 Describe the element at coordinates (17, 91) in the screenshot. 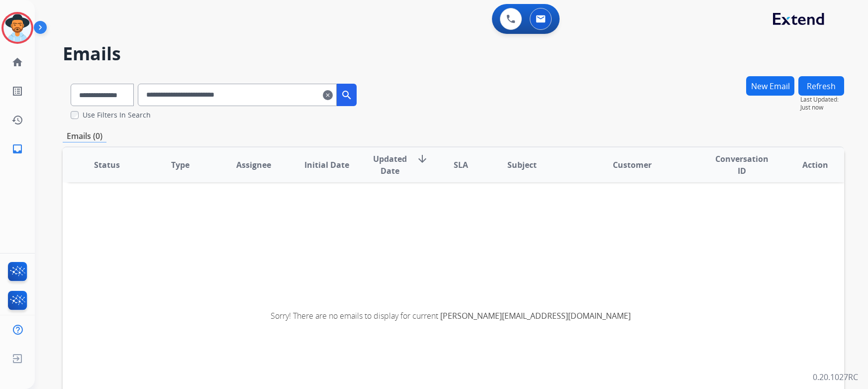

I see `mat-icon: list_alt` at that location.